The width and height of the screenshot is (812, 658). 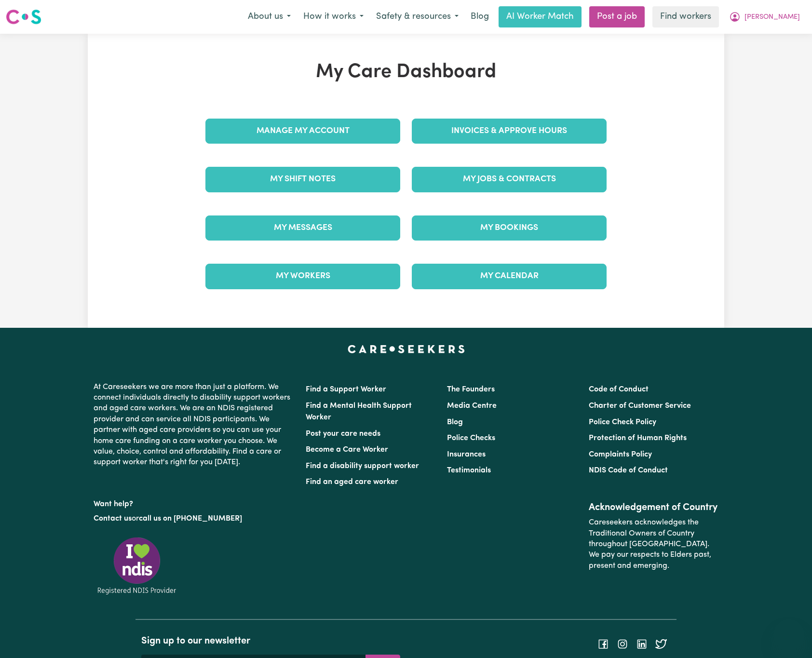 What do you see at coordinates (271, 641) in the screenshot?
I see `h2: Sign up to our newsletter` at bounding box center [271, 641].